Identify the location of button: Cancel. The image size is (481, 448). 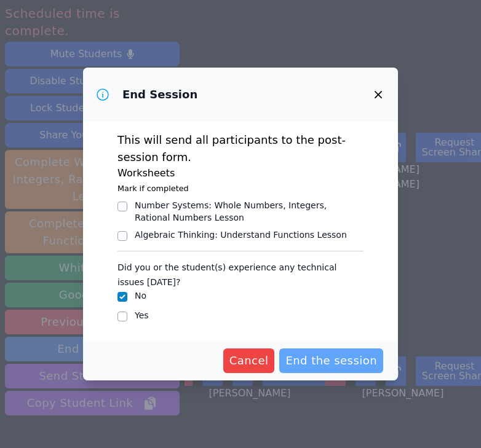
(249, 361).